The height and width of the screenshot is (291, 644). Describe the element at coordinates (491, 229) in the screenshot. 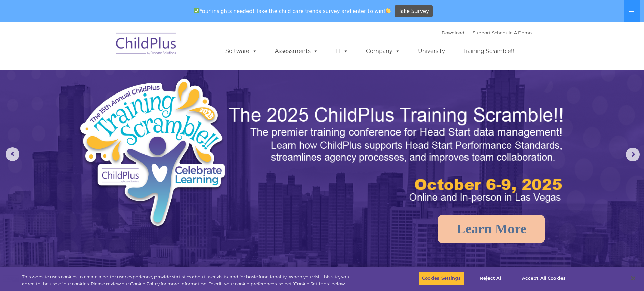

I see `a: Learn More` at that location.